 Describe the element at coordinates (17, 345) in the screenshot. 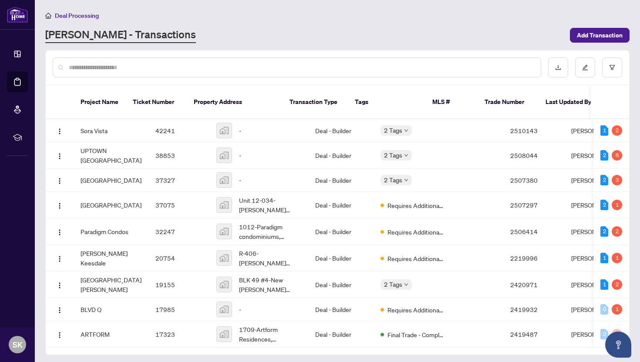

I see `span: SK` at that location.